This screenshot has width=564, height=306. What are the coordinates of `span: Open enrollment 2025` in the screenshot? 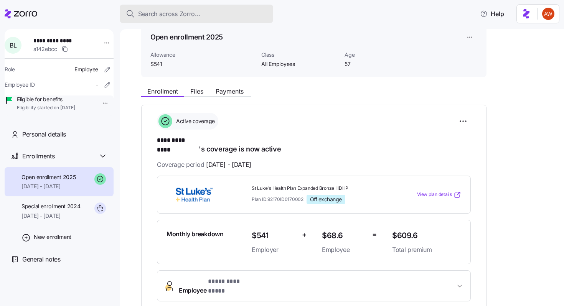 It's located at (48, 177).